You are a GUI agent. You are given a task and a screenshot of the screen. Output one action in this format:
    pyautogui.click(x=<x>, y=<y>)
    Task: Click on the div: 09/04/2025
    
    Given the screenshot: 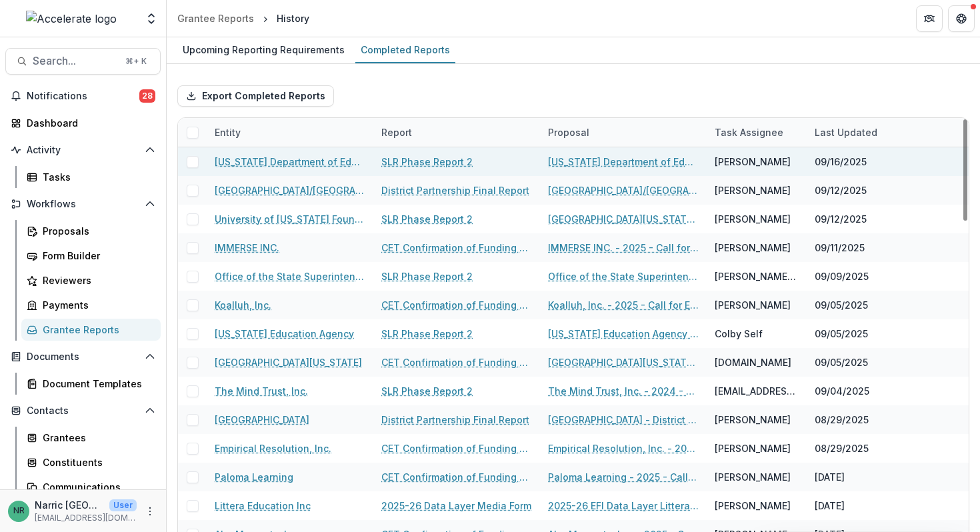 What is the action you would take?
    pyautogui.click(x=842, y=391)
    